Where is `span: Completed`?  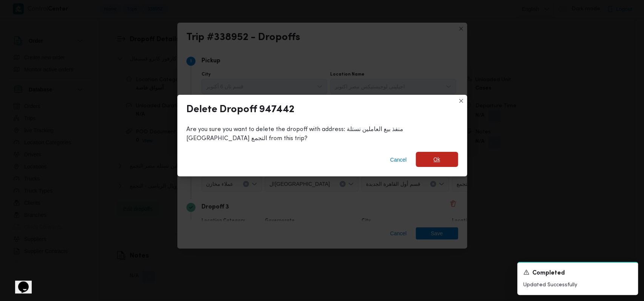
span: Completed is located at coordinates (549, 273).